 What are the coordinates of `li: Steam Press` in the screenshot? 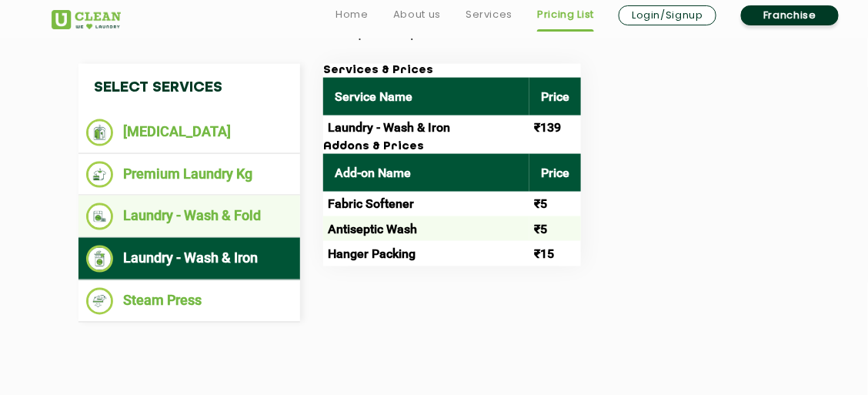 It's located at (190, 301).